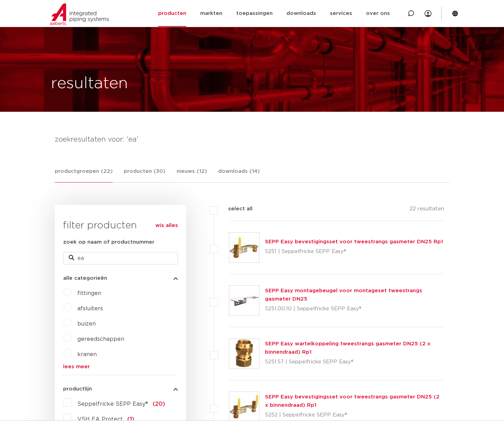 The width and height of the screenshot is (504, 421). What do you see at coordinates (244, 354) in the screenshot?
I see `img: Thumbnail for SEPP Easy wartelkoppeling tweestrangs gasmeter DN25 (2 x binnendraad) Rp1` at bounding box center [244, 354].